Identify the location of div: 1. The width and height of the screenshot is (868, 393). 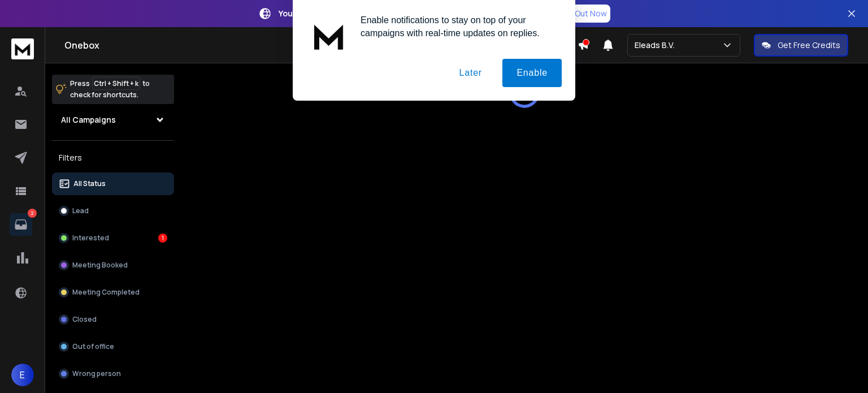
(162, 238).